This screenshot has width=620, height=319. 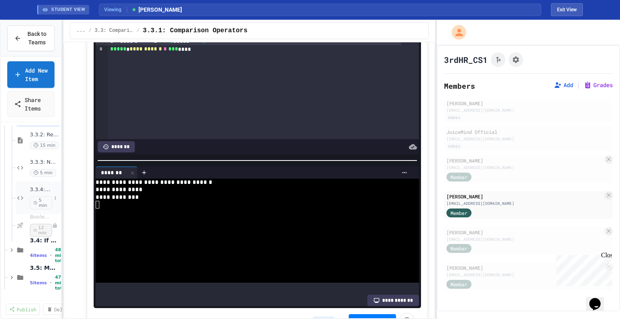 I want to click on span: 4 items, so click(x=38, y=256).